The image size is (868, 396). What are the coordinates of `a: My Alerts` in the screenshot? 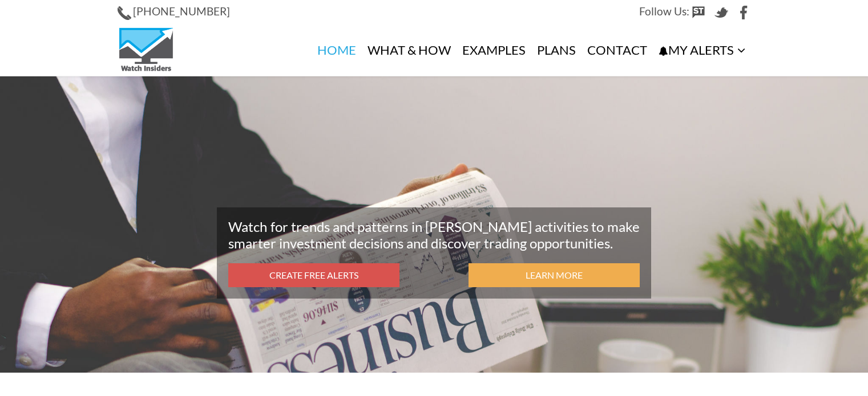 It's located at (702, 50).